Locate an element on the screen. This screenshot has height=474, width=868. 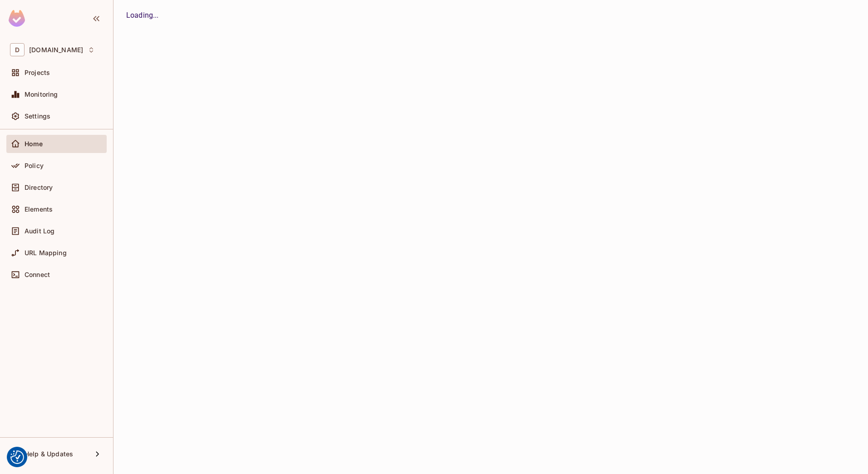
span: D is located at coordinates (17, 49).